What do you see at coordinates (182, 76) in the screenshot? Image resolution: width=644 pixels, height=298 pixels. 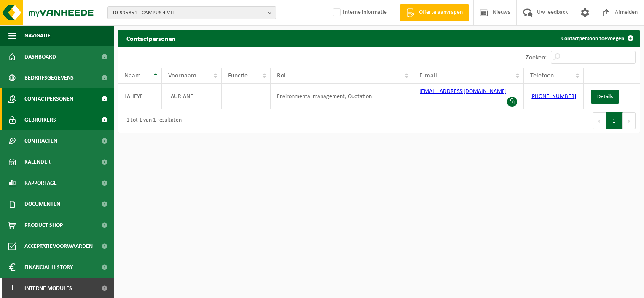 I see `span: Voornaam` at bounding box center [182, 76].